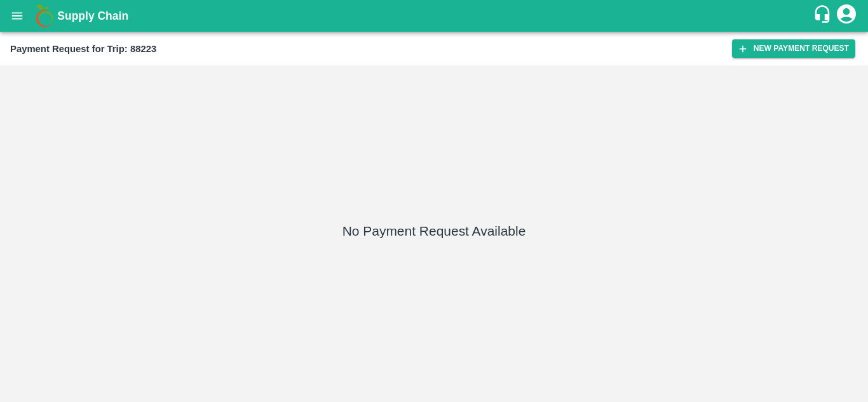 The image size is (868, 402). What do you see at coordinates (794, 49) in the screenshot?
I see `button: New Payment Request` at bounding box center [794, 49].